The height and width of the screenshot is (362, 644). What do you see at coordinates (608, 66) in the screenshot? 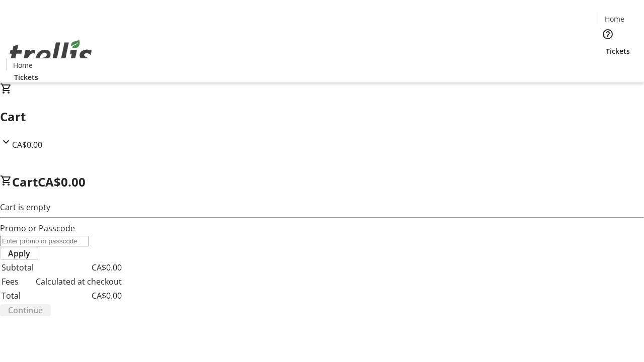
I see `button: Cart` at bounding box center [608, 66].